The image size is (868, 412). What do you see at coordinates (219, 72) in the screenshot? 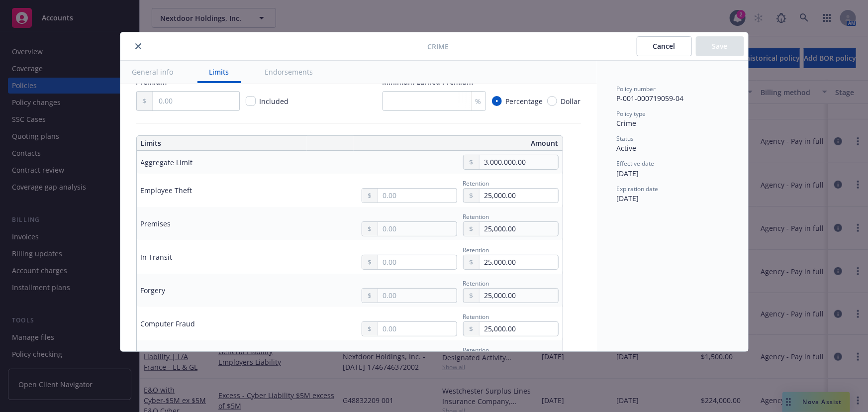
I see `button: Limits` at bounding box center [219, 72].